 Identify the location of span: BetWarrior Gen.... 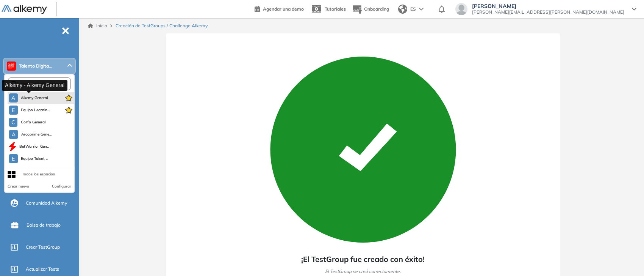
(34, 146).